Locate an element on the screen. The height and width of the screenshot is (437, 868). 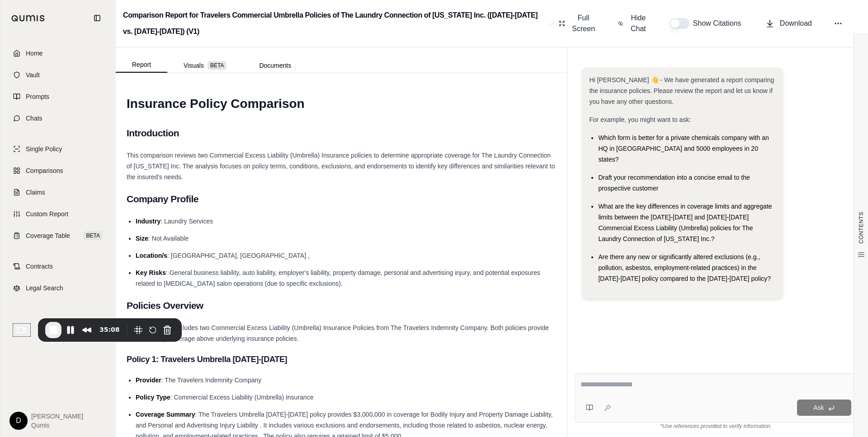
h2: Company Profile is located at coordinates (341, 200).